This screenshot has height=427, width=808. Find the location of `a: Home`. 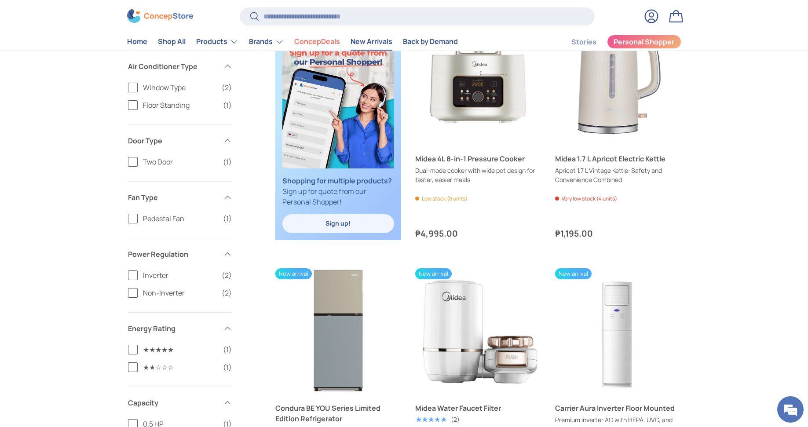

a: Home is located at coordinates (137, 42).